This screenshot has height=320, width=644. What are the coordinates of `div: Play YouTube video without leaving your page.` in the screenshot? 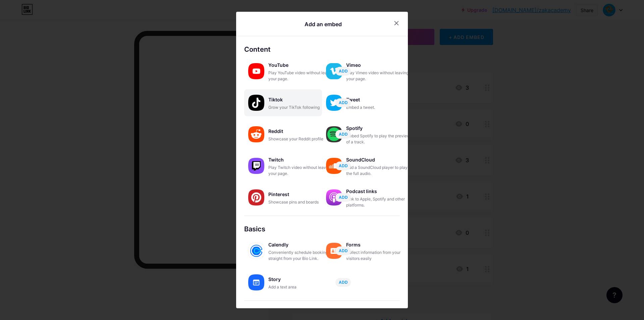 It's located at (302, 76).